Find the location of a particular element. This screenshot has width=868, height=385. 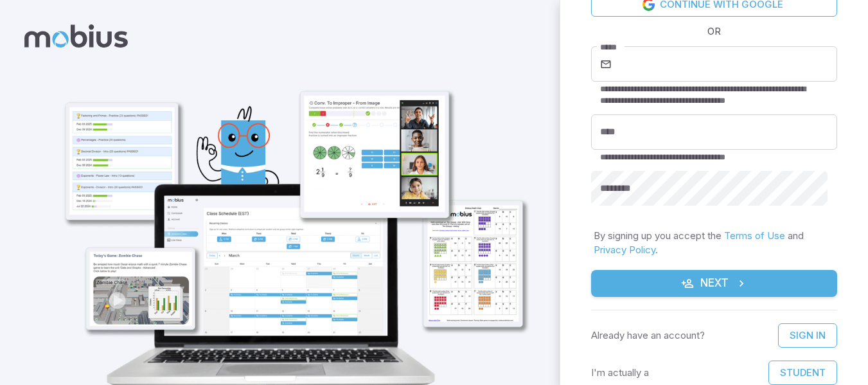

p: Already have an account? is located at coordinates (647, 335).